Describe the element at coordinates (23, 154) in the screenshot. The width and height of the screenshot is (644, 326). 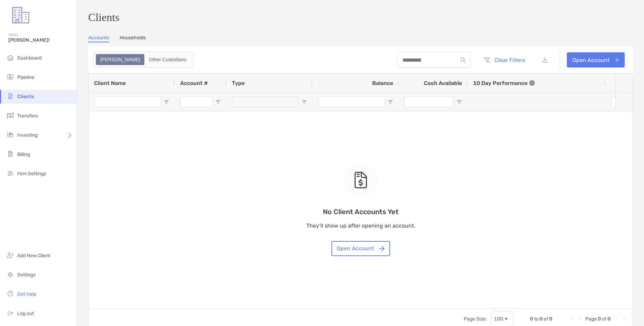
I see `span: Billing` at that location.